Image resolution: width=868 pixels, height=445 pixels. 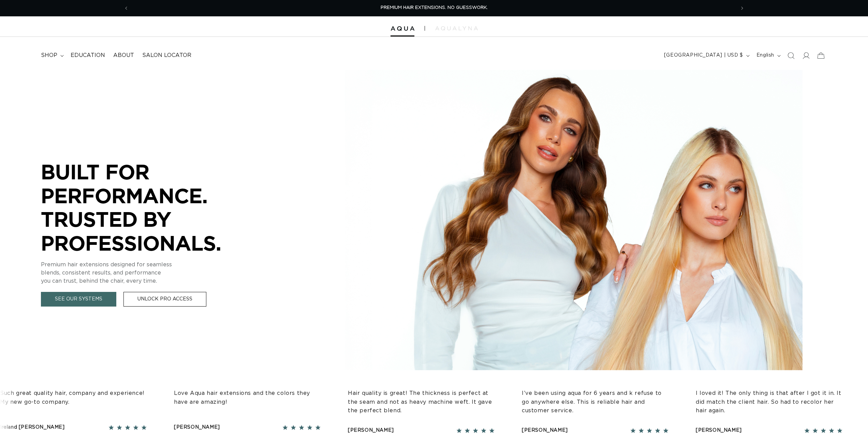 I want to click on a: Education, so click(x=88, y=55).